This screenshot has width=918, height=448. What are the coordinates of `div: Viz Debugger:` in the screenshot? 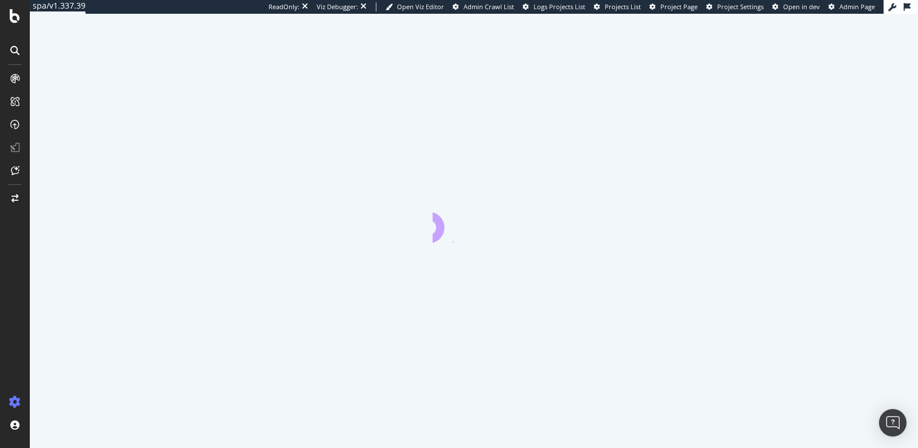 It's located at (337, 7).